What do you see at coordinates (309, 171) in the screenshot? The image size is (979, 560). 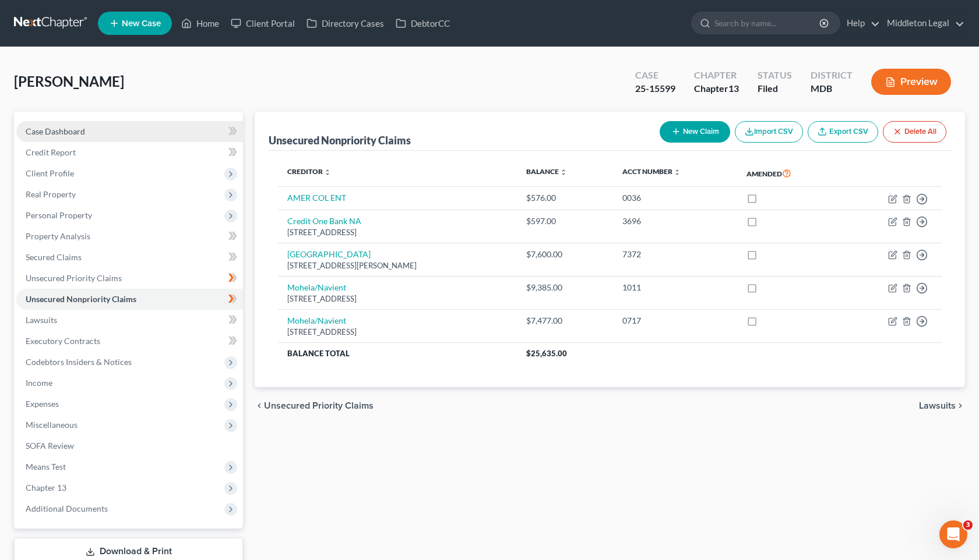 I see `a: Creditor unfold_more` at bounding box center [309, 171].